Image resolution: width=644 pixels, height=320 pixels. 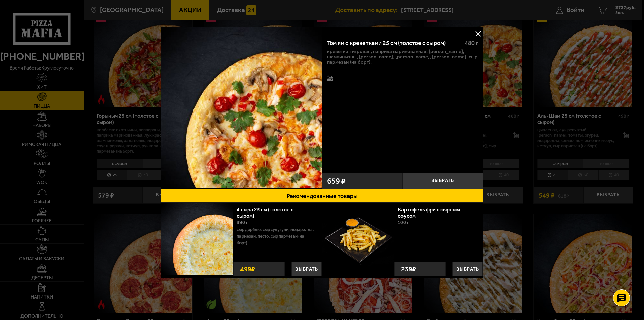 I want to click on strong: 499 ₽, so click(x=248, y=269).